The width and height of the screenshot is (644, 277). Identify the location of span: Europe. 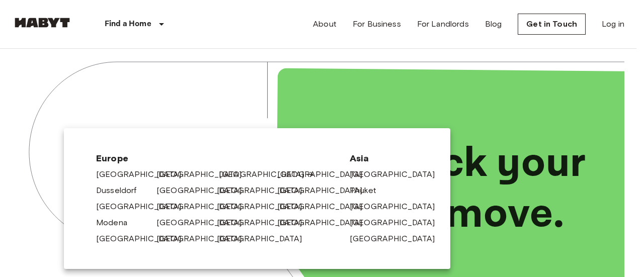
(215, 158).